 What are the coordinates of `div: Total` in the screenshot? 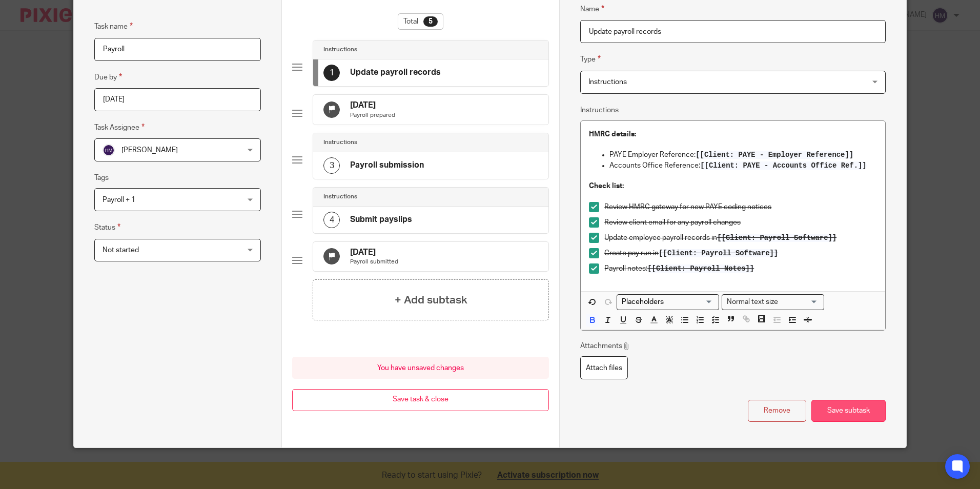 It's located at (420, 21).